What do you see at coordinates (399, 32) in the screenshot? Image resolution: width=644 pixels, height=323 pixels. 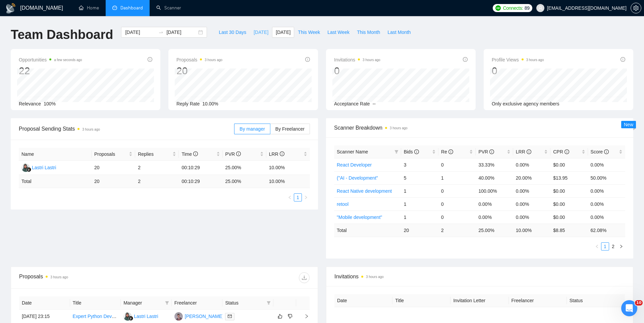 I see `span: Last Month` at bounding box center [399, 32].